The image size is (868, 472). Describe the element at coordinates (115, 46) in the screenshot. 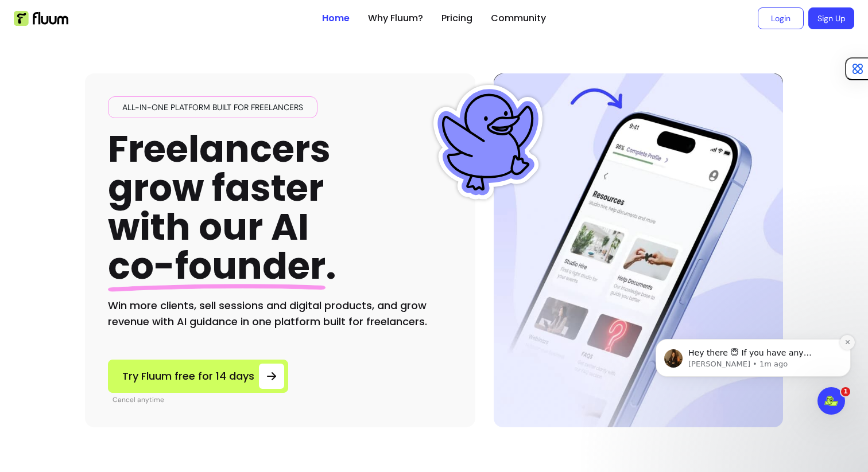

I see `div: message notification from Roberta, 1m ago. Hey there 😇 If you have any question about what you ca...` at that location.